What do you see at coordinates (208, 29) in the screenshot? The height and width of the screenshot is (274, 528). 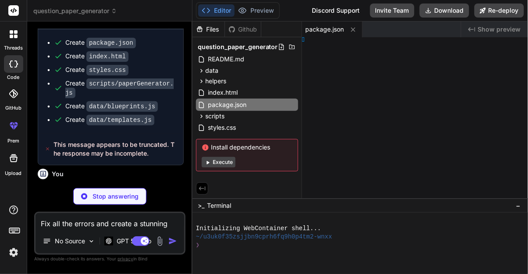 I see `div: Files` at bounding box center [208, 29].